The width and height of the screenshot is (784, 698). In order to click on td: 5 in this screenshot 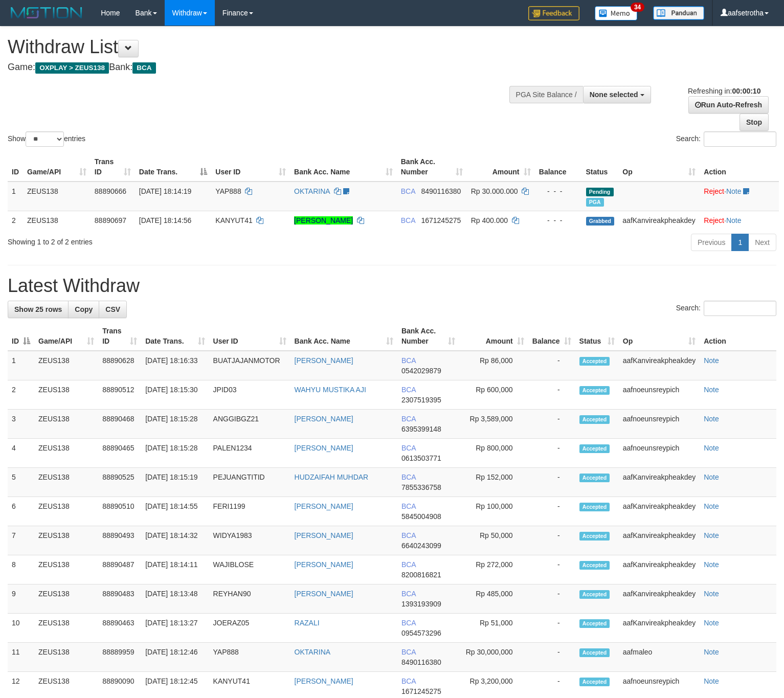, I will do `click(21, 482)`.